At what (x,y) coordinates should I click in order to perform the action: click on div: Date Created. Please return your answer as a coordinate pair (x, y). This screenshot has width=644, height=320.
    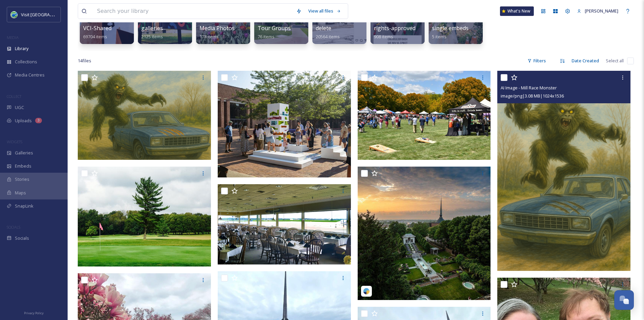
    Looking at the image, I should click on (585, 60).